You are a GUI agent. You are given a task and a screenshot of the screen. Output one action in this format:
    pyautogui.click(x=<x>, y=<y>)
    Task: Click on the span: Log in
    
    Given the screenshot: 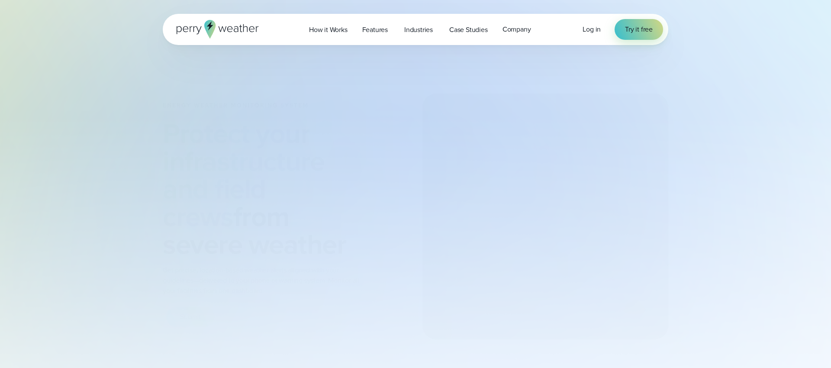 What is the action you would take?
    pyautogui.click(x=592, y=29)
    